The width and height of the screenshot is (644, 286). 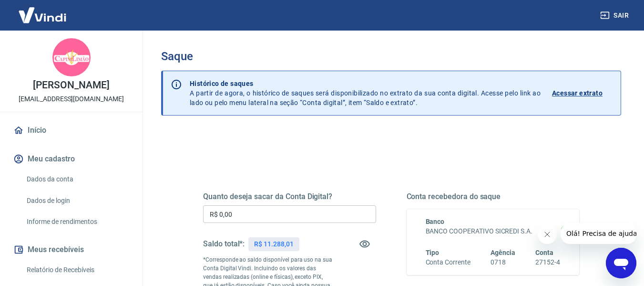 What do you see at coordinates (493, 231) in the screenshot?
I see `h6: BANCO COOPERATIVO SICREDI S.A.` at bounding box center [493, 231].